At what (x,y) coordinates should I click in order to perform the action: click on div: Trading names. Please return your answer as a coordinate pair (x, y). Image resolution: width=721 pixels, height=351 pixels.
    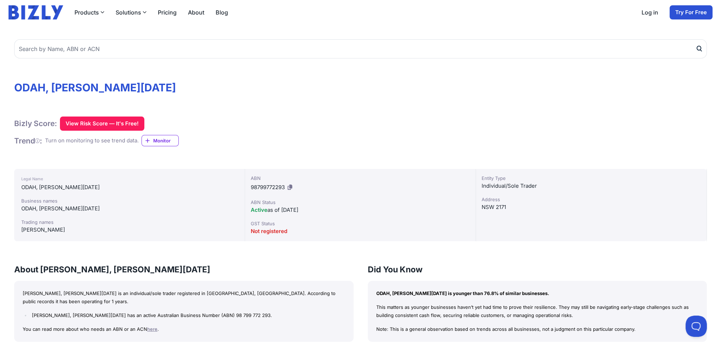
    Looking at the image, I should click on (129, 222).